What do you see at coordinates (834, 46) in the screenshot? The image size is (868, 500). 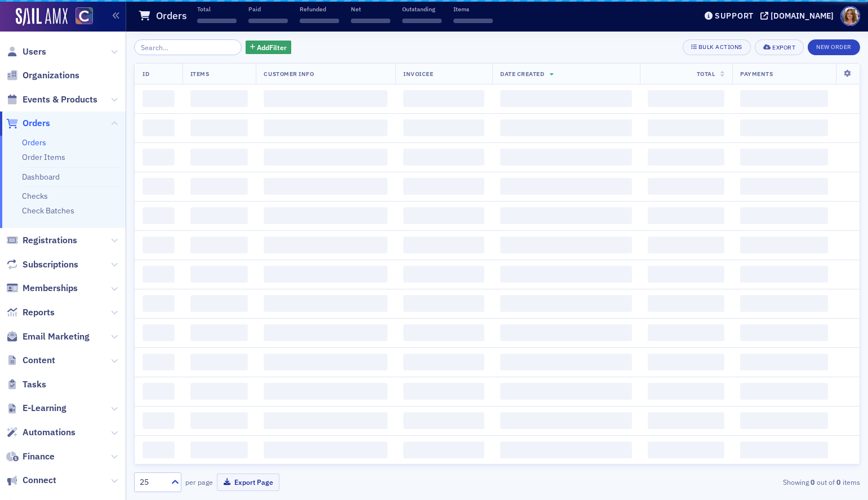 I see `a: New Order` at bounding box center [834, 46].